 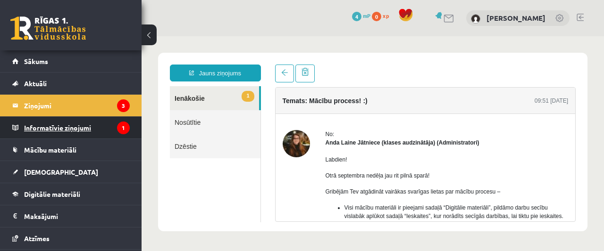 What do you see at coordinates (71, 194) in the screenshot?
I see `a: Digitālie materiāli` at bounding box center [71, 194].